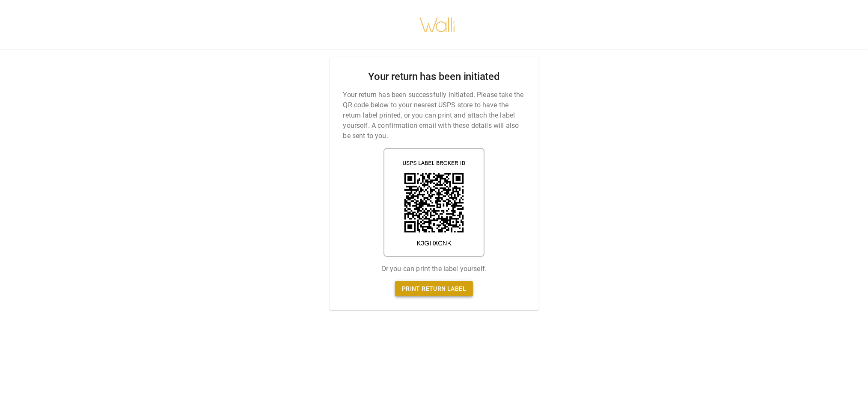 Image resolution: width=868 pixels, height=407 pixels. What do you see at coordinates (434, 202) in the screenshot?
I see `img: shipping label qr code` at bounding box center [434, 202].